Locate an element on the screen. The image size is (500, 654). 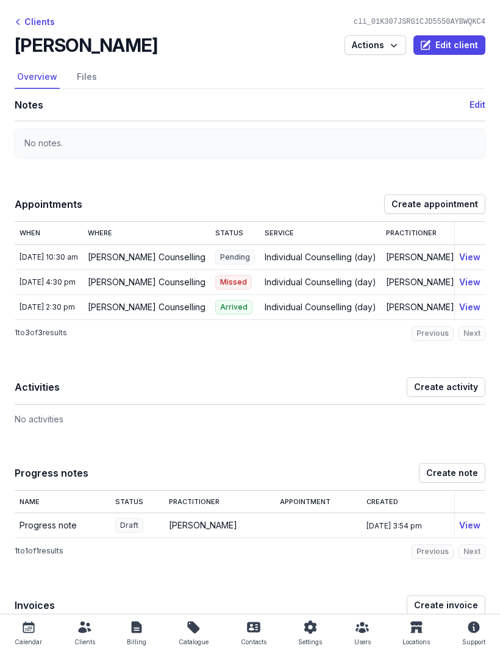
span: Create activity is located at coordinates (446, 387).